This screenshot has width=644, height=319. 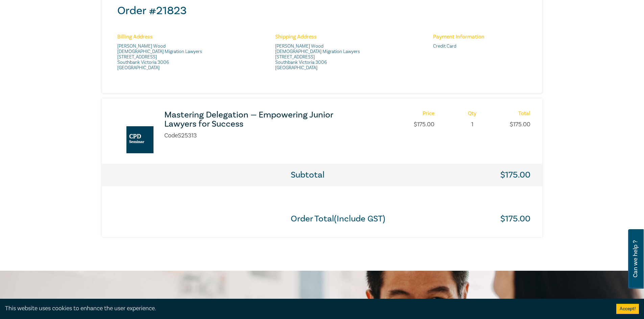 What do you see at coordinates (519, 114) in the screenshot?
I see `h6: Total` at bounding box center [519, 114].